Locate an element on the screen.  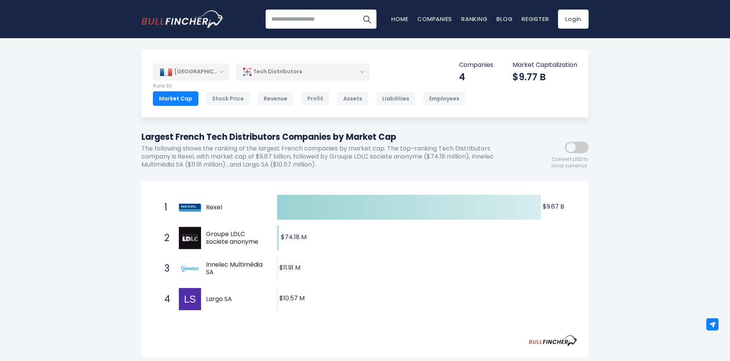
h1: Largest French Tech Distributors Companies by Market Cap is located at coordinates (330, 137).